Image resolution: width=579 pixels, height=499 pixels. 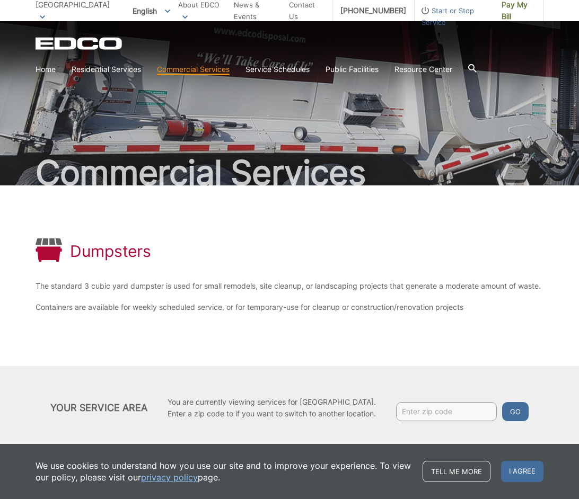 What do you see at coordinates (277, 69) in the screenshot?
I see `a: Service Schedules` at bounding box center [277, 69].